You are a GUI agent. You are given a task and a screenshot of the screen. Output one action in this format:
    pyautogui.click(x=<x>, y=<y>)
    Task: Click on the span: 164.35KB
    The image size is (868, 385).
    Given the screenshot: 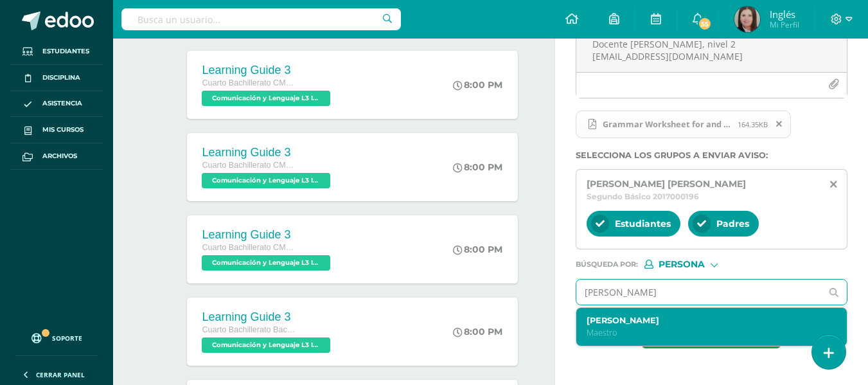 What is the action you would take?
    pyautogui.click(x=752, y=124)
    